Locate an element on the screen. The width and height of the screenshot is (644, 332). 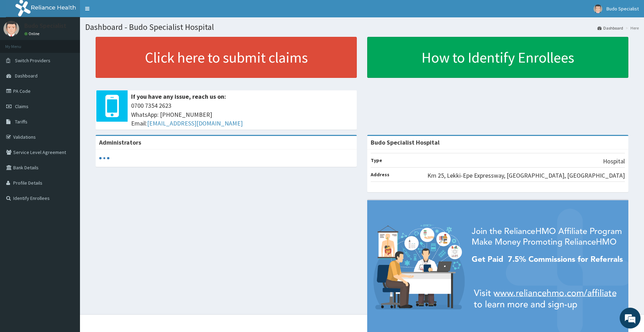
span: Tariffs is located at coordinates (21, 122).